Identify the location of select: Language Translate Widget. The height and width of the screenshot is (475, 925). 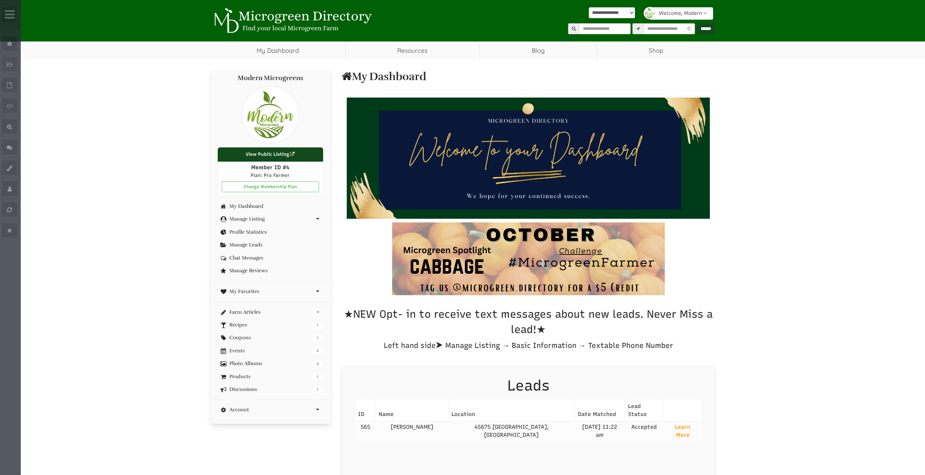
(612, 13).